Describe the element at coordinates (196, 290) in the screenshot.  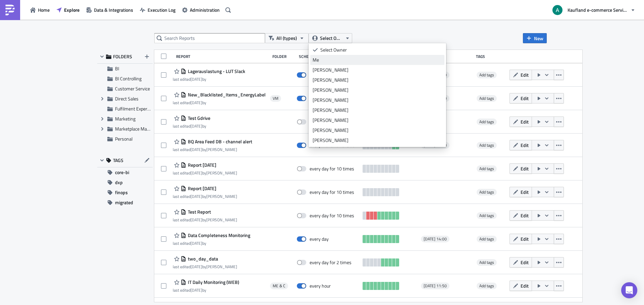
I see `time: 2025-09-09T12:46:02Z` at that location.